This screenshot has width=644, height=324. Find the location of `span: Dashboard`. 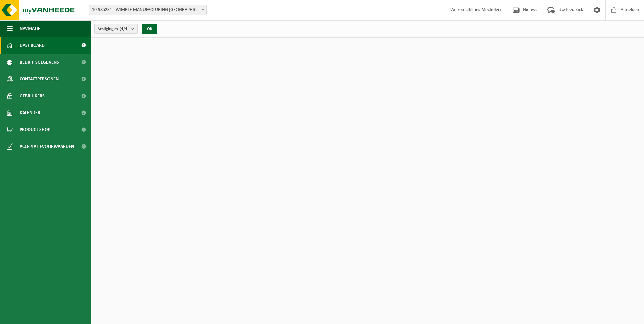

span: Dashboard is located at coordinates (32, 45).